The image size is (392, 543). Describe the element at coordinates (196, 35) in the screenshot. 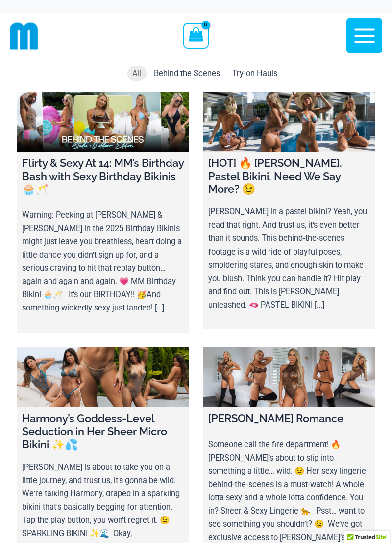

I see `a: View Shopping Cart, empty` at that location.